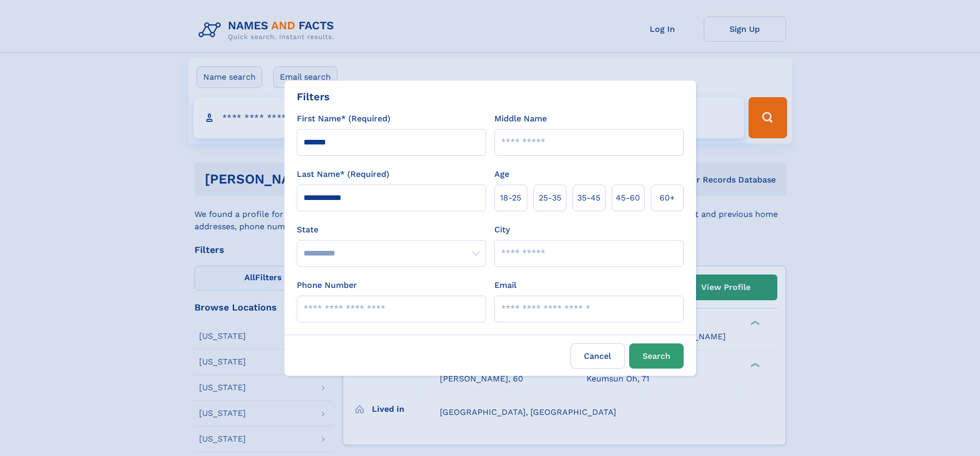  I want to click on span: 18‑25, so click(510, 198).